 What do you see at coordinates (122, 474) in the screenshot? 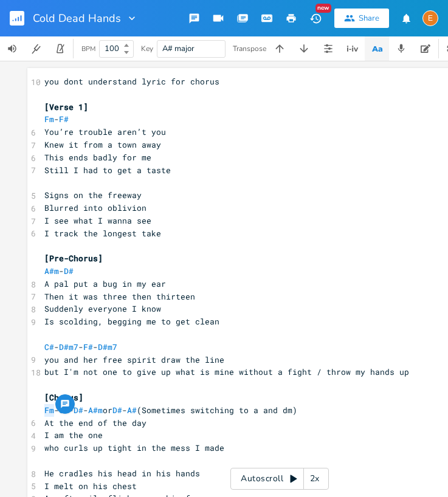
I see `span: He cradles his head in his hands` at bounding box center [122, 474].